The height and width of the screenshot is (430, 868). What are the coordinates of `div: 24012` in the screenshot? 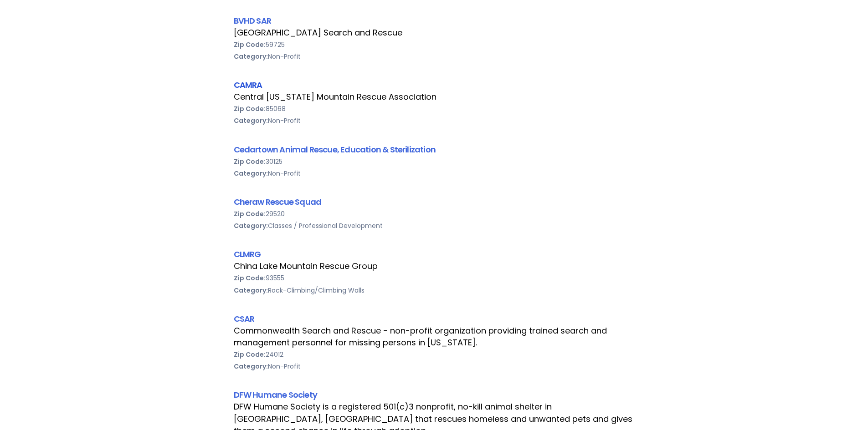 It's located at (434, 354).